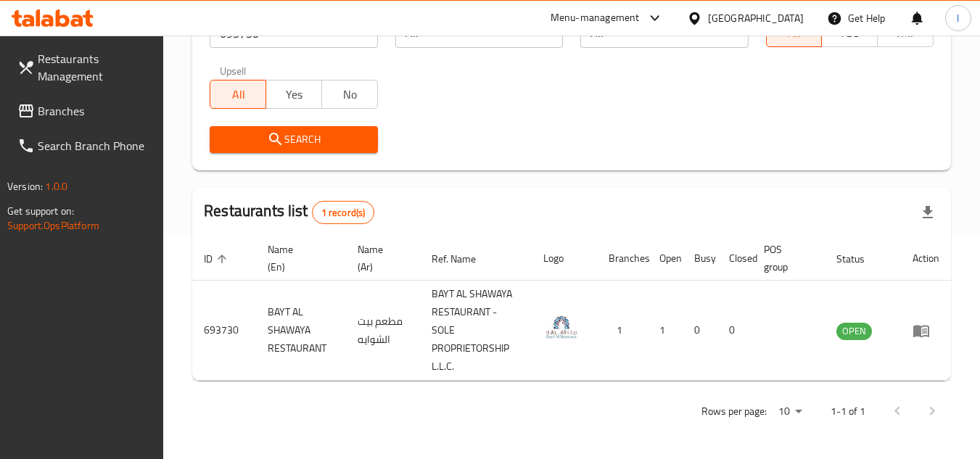 Image resolution: width=980 pixels, height=459 pixels. What do you see at coordinates (95, 111) in the screenshot?
I see `span: Branches` at bounding box center [95, 111].